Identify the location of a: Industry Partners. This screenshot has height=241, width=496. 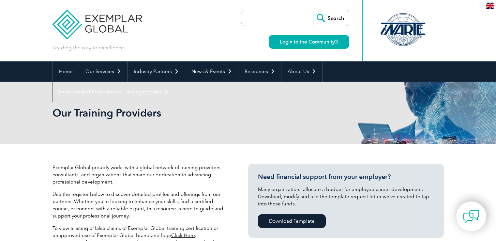
(156, 71).